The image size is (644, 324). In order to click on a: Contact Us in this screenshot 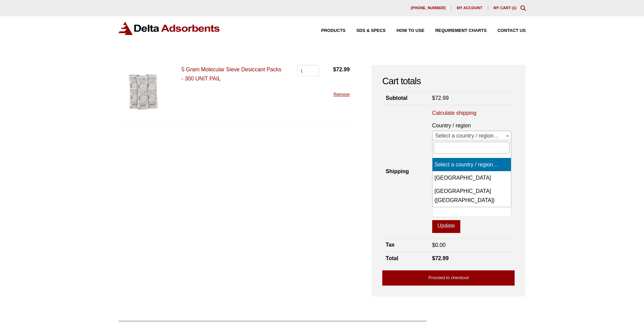, I will do `click(506, 31)`.